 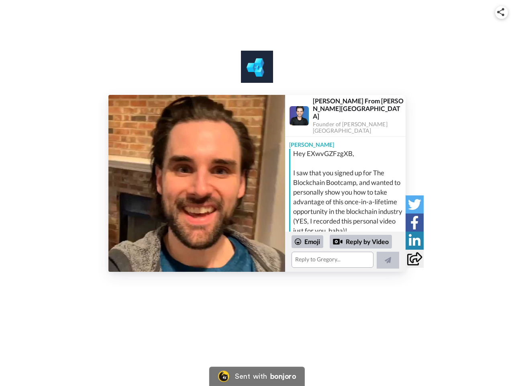 I want to click on div: Emoji, so click(x=307, y=241).